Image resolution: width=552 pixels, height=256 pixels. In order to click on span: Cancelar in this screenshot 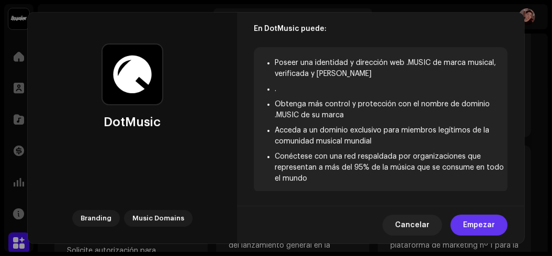, I will do `click(412, 225)`.